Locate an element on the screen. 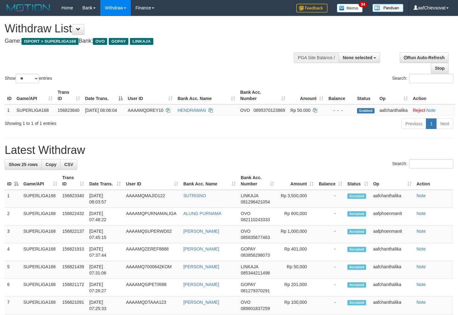 This screenshot has height=315, width=458. th: Bank Acc. Number: activate to sort column ascending is located at coordinates (257, 181).